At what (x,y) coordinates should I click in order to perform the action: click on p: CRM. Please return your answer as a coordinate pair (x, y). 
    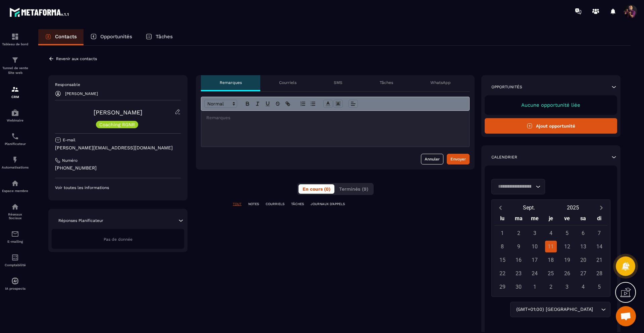
    Looking at the image, I should click on (15, 97).